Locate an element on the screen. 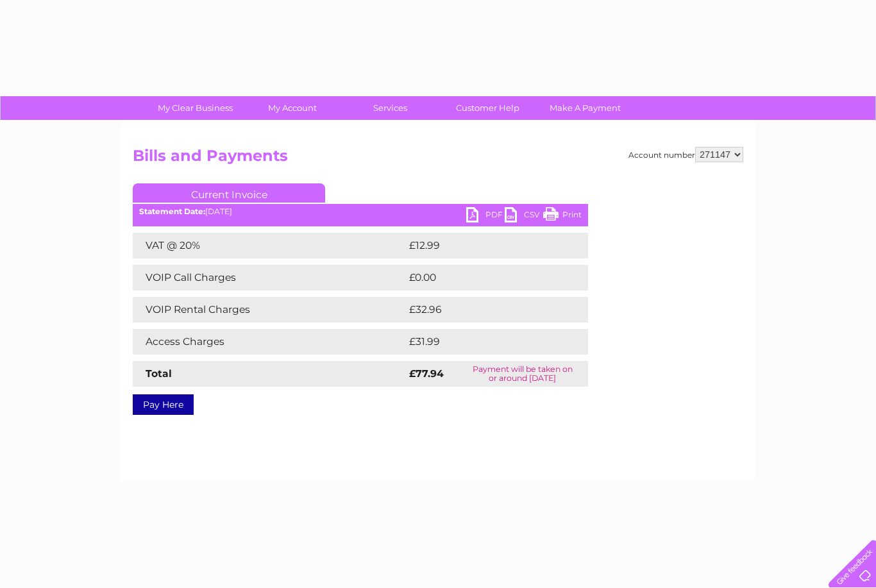 This screenshot has width=876, height=588. h2: Bills and Payments is located at coordinates (438, 159).